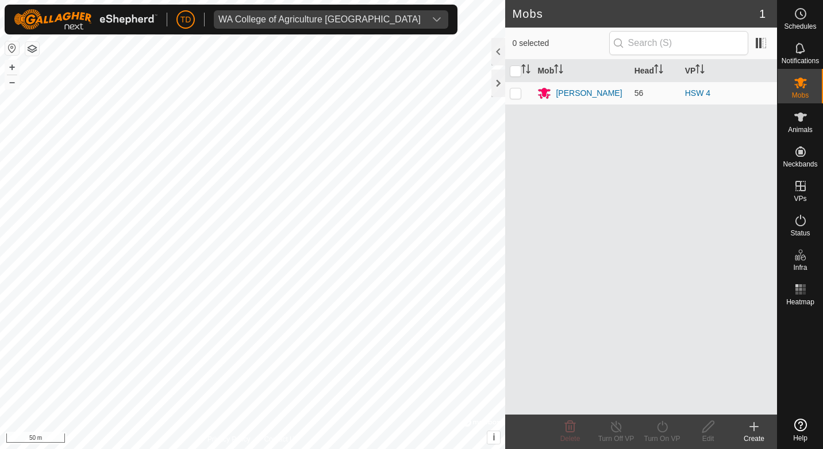 Image resolution: width=823 pixels, height=449 pixels. What do you see at coordinates (437, 20) in the screenshot?
I see `div: dropdown trigger` at bounding box center [437, 20].